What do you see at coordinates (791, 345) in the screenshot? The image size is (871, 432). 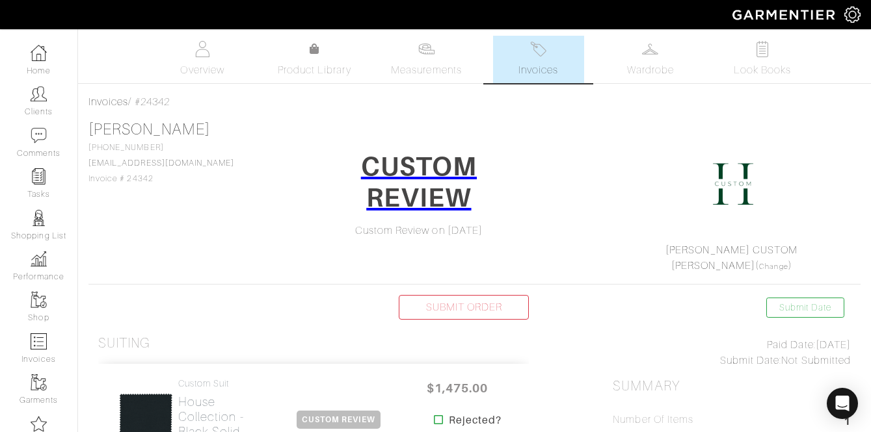 I see `span: Paid Date:` at bounding box center [791, 345].